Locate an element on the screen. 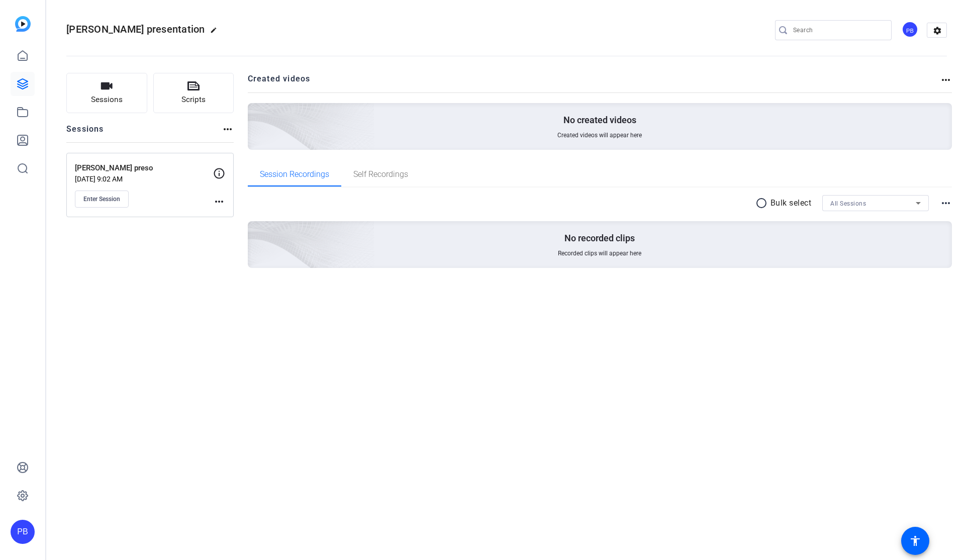  span: Enter Session is located at coordinates (101, 199).